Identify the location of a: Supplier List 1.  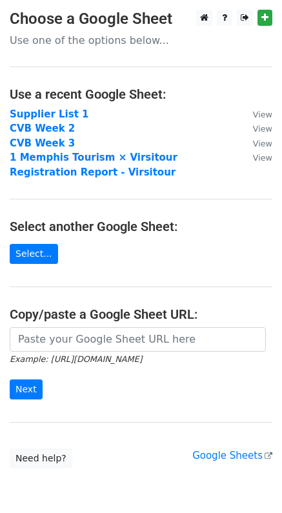
(49, 114).